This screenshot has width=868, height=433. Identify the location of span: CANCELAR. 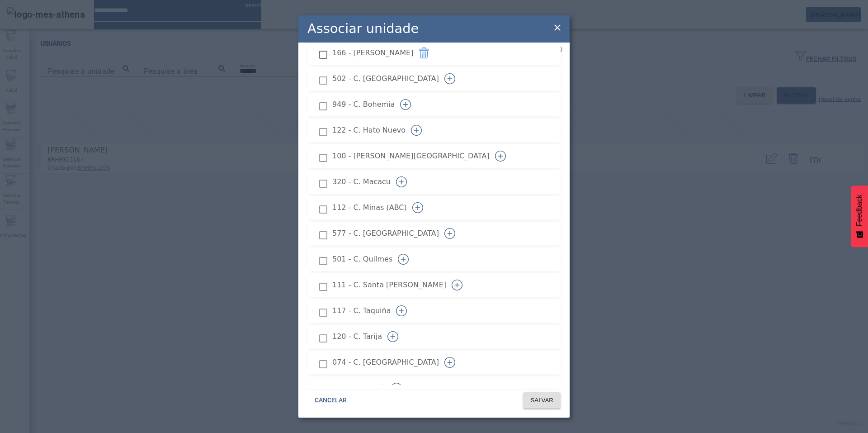
(331, 400).